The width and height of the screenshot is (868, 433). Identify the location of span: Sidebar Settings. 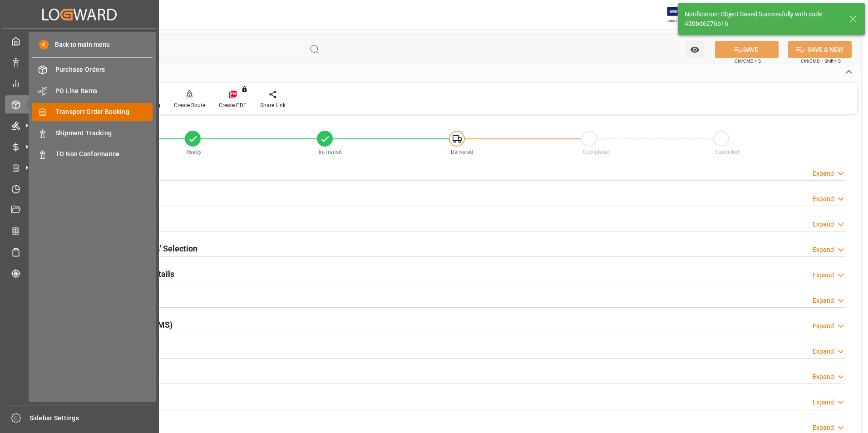
(92, 418).